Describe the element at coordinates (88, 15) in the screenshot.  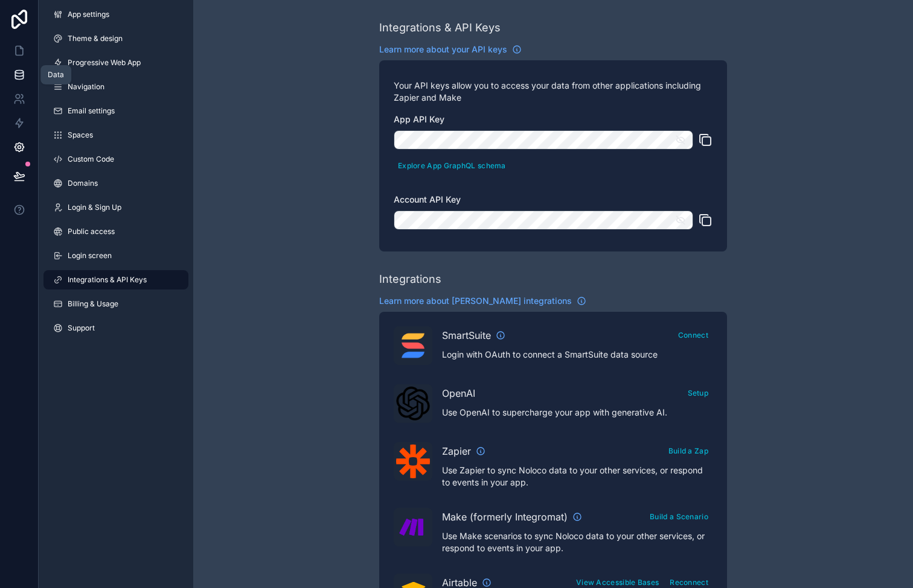
I see `span: App settings` at that location.